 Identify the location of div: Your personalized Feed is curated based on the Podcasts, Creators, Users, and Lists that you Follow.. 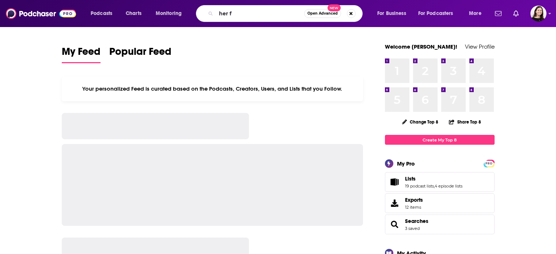
(212, 89).